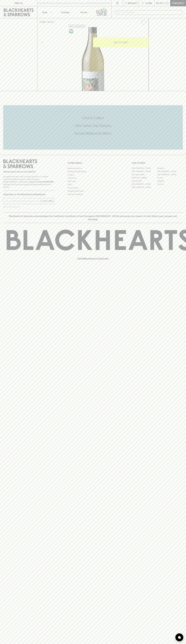 The image size is (186, 644). I want to click on a: HOME, so click(42, 22).